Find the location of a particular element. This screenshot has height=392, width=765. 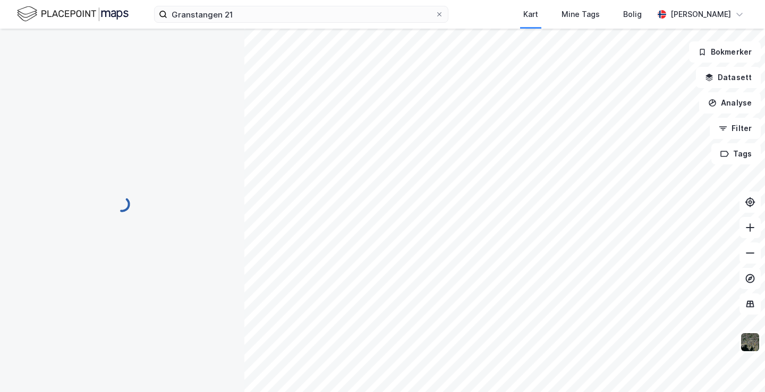

button: Analyse is located at coordinates (730, 103).